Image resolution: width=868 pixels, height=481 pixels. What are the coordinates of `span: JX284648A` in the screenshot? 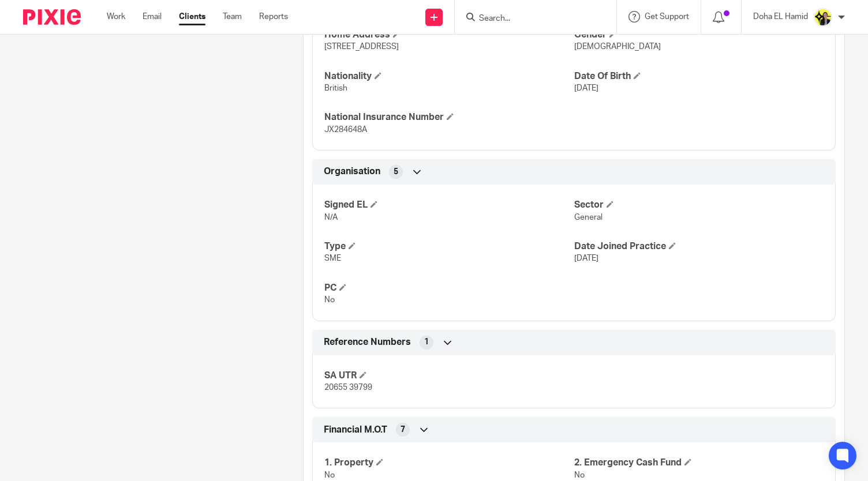 It's located at (346, 130).